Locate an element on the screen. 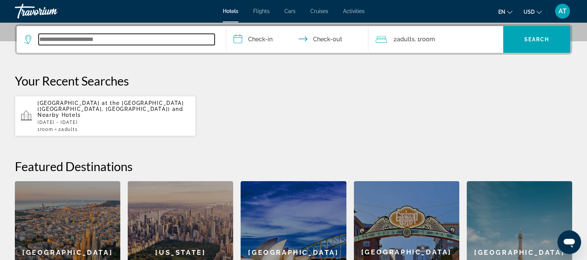  span: 1 is located at coordinates (45, 129).